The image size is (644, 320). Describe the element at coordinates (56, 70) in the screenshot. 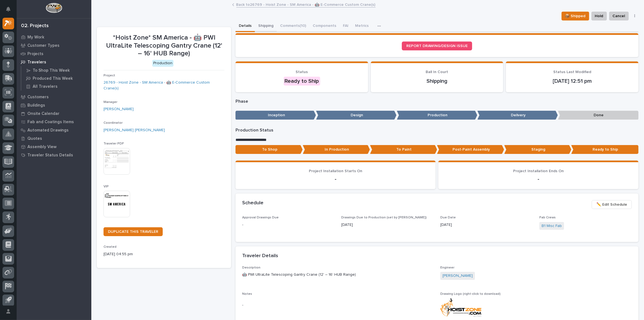

I see `a: To Shop This Week` at that location.